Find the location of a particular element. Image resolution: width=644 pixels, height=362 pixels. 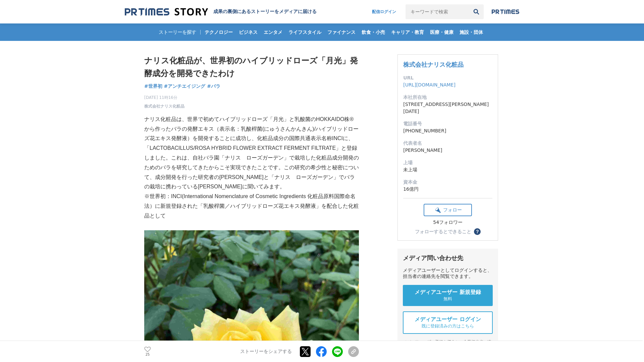

span: #アンチエイジング is located at coordinates (185, 86).